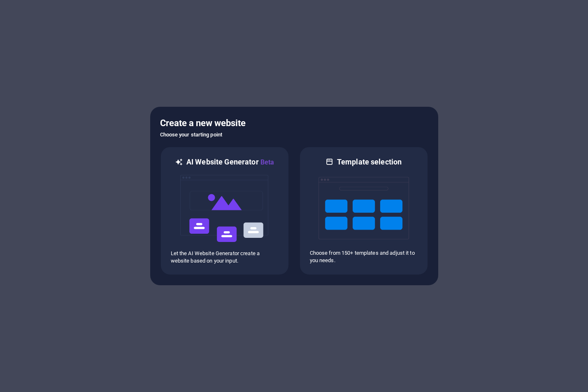 This screenshot has width=588, height=392. What do you see at coordinates (225, 211) in the screenshot?
I see `div: AI Website GeneratorBetaaiLet the AI Website Generator create a website based on your input.` at bounding box center [225, 211].